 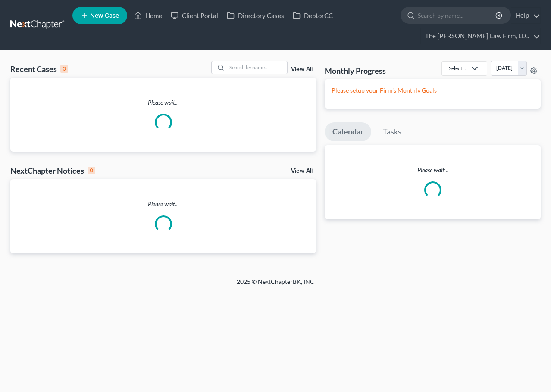 What do you see at coordinates (39, 69) in the screenshot?
I see `div: Recent Cases` at bounding box center [39, 69].